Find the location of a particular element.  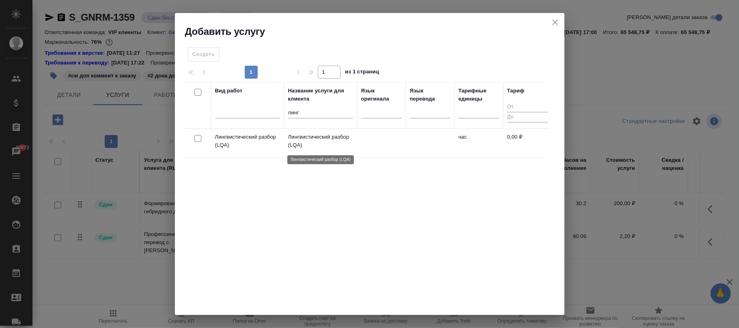

h2: Добавить услугу is located at coordinates (375, 32).